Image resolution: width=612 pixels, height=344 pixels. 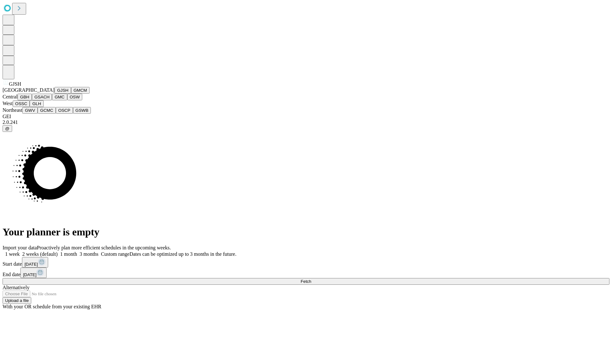 What do you see at coordinates (47, 110) in the screenshot?
I see `button: GCMC` at bounding box center [47, 110].